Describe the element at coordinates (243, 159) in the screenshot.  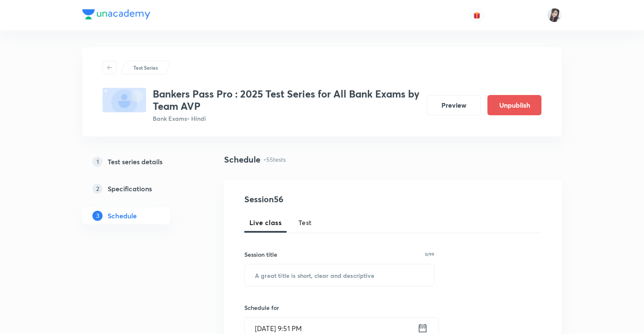
I see `h4: Schedule` at that location.